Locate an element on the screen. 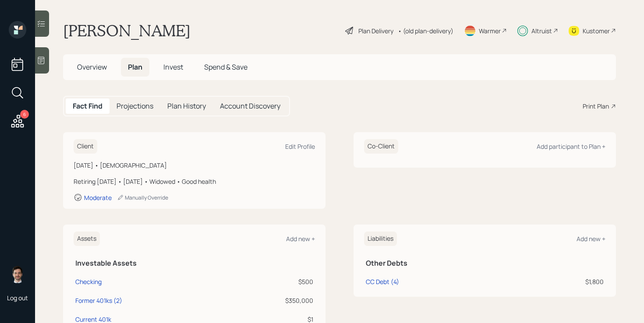 This screenshot has height=323, width=644. span: Spend & Save is located at coordinates (226, 67).